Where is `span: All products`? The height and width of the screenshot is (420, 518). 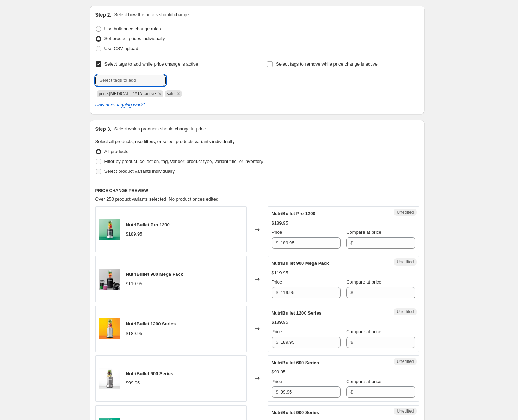
span: All products is located at coordinates (116, 151).